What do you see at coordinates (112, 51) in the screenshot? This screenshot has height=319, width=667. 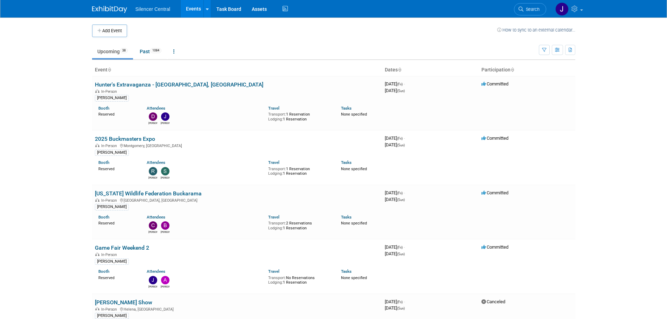 I see `a: Upcoming38` at bounding box center [112, 51].